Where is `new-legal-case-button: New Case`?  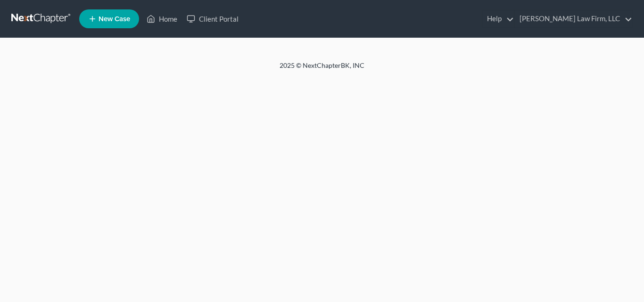 new-legal-case-button: New Case is located at coordinates (109, 19).